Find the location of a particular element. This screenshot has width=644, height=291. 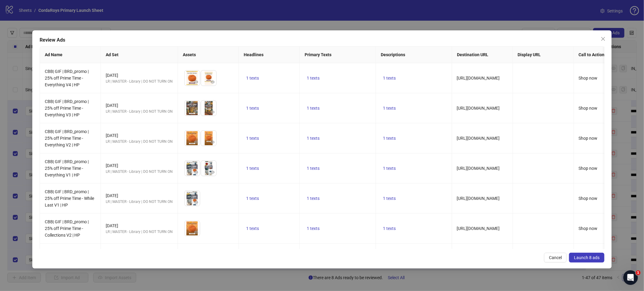

th: Assets is located at coordinates (208, 55).